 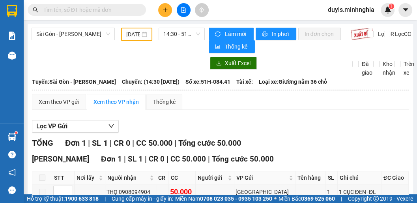 I want to click on span: notification, so click(x=12, y=172).